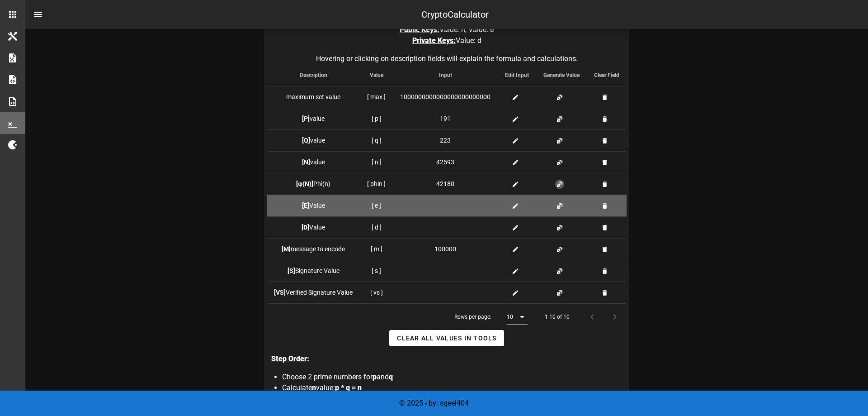  I want to click on td: [ m ], so click(376, 249).